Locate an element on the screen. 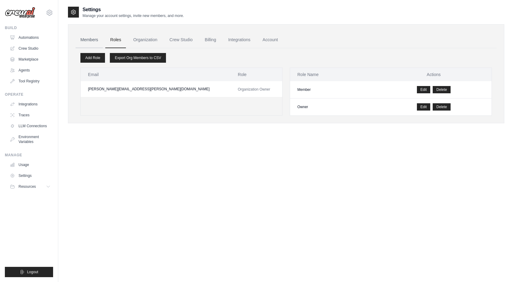 This screenshot has height=282, width=514. div: Operate is located at coordinates (29, 95).